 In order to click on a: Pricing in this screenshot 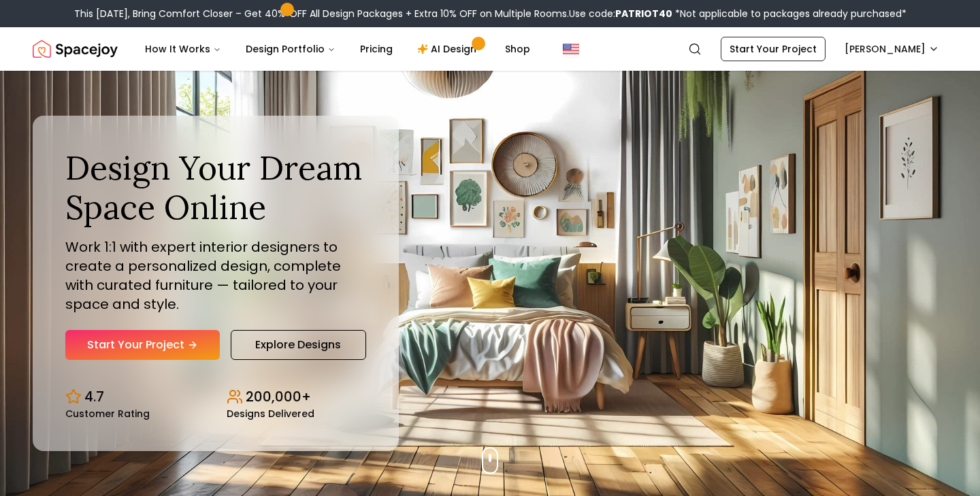, I will do `click(376, 49)`.